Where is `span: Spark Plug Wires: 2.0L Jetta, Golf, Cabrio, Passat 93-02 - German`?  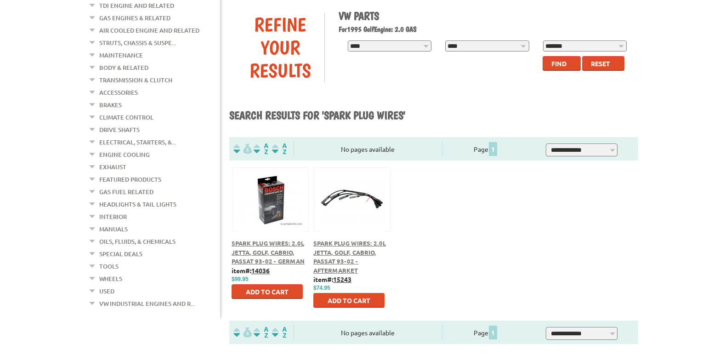
span: Spark Plug Wires: 2.0L Jetta, Golf, Cabrio, Passat 93-02 - German is located at coordinates (268, 252).